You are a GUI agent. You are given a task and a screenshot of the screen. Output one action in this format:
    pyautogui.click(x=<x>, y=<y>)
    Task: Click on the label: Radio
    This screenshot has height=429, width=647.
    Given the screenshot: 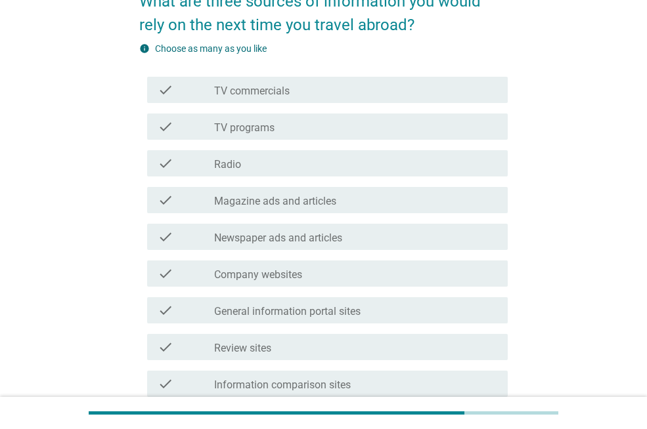 What is the action you would take?
    pyautogui.click(x=227, y=165)
    